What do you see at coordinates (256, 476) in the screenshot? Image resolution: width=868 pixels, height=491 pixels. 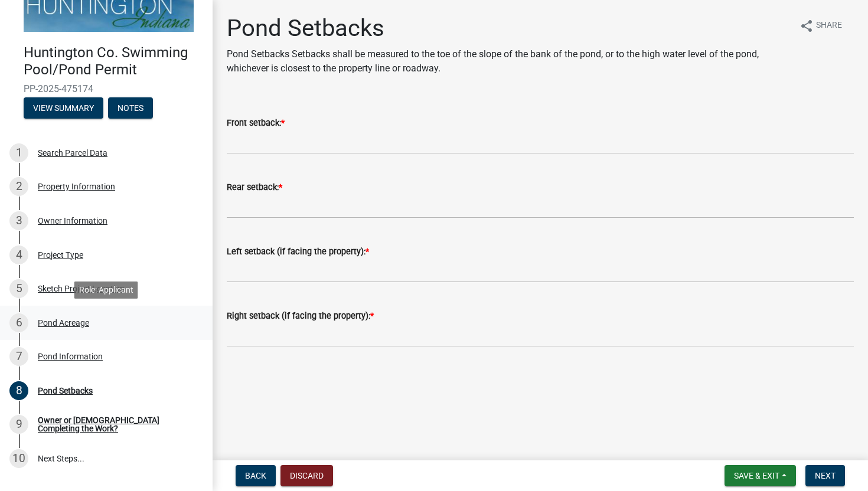 I see `span: Back` at bounding box center [256, 476].